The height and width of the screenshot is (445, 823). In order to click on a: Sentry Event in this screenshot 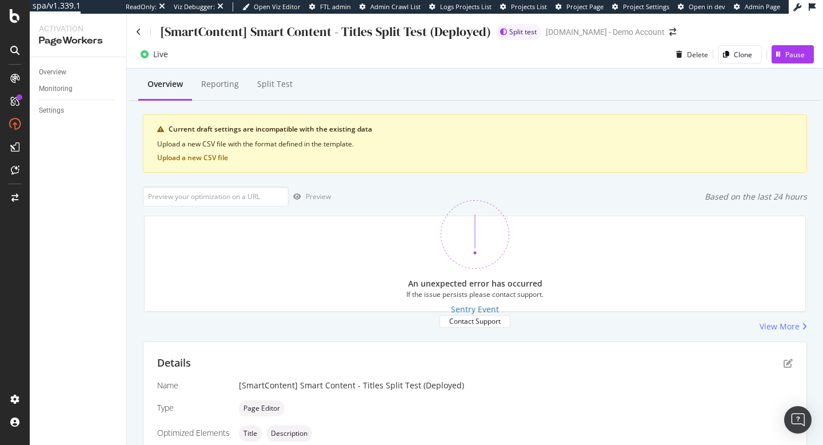, I will do `click(475, 309)`.